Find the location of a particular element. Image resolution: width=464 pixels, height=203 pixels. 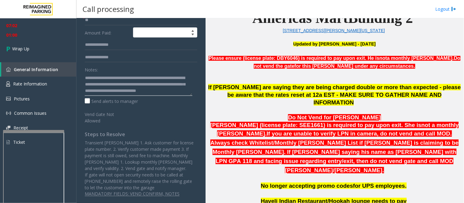

span: No longer accepting promo codes is located at coordinates (307, 186).